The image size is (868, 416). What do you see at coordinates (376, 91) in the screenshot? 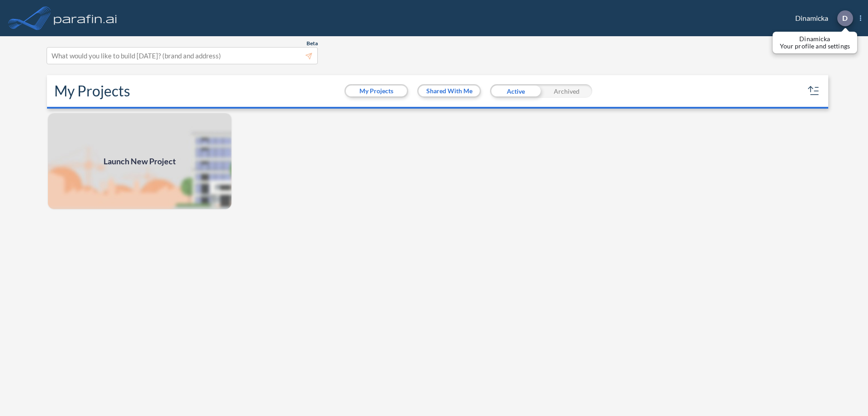
I see `button: My Projects` at bounding box center [376, 91].